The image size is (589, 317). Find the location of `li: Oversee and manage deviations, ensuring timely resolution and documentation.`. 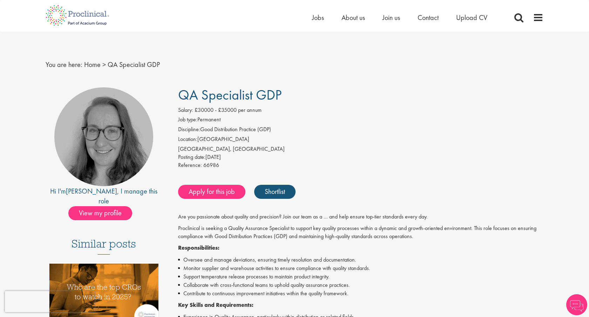

li: Oversee and manage deviations, ensuring timely resolution and documentation. is located at coordinates (361, 260).